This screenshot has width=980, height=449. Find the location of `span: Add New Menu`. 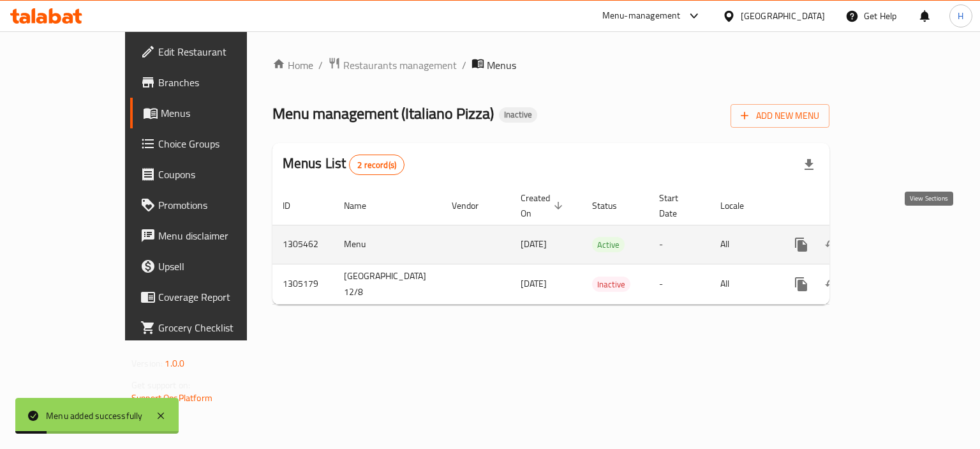

span: Add New Menu is located at coordinates (779, 116).